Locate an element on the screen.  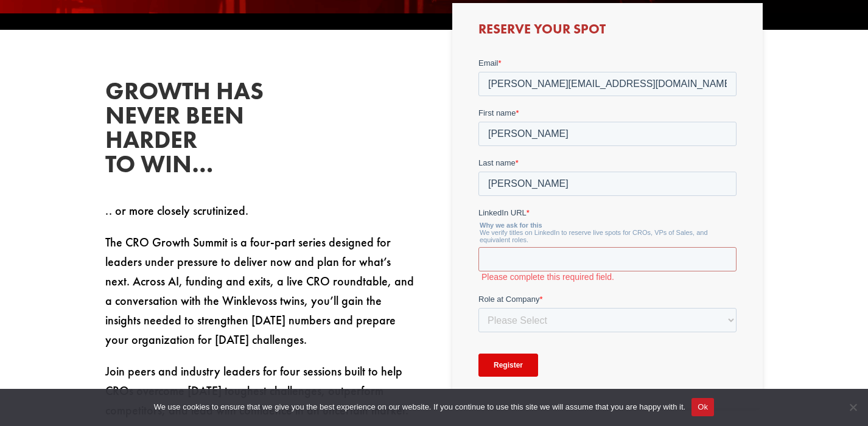
span: .. or more closely scrutinized. is located at coordinates (176, 210).